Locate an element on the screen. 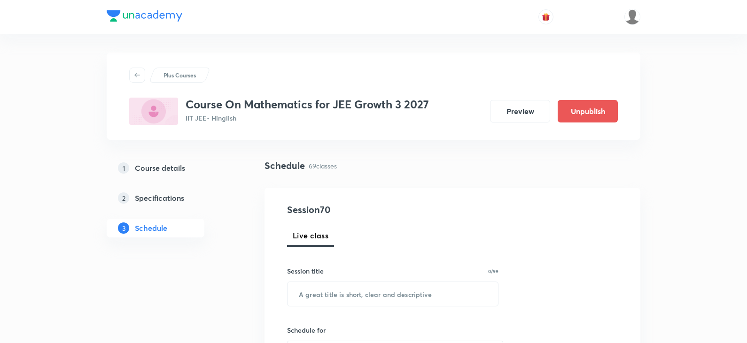 The image size is (747, 343). button: Preview is located at coordinates (520, 111).